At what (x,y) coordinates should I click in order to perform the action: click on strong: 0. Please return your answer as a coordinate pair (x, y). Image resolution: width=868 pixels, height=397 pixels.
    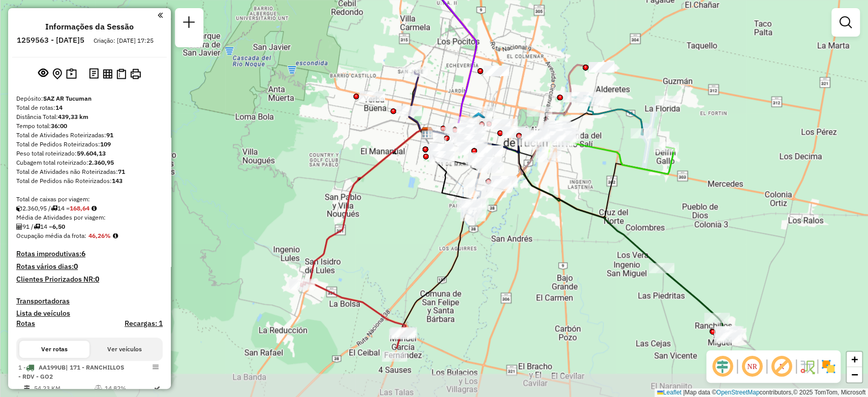
    Looking at the image, I should click on (97, 279).